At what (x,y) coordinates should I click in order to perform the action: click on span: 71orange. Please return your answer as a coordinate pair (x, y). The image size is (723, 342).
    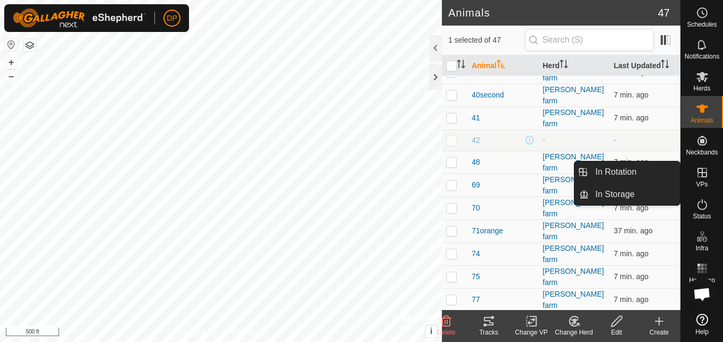
    Looking at the image, I should click on (487, 230).